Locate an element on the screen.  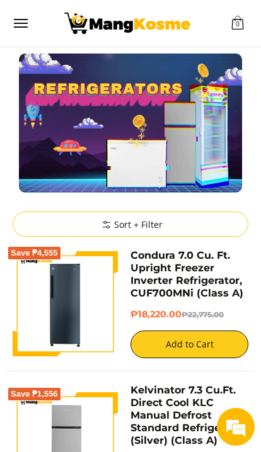
a: Kelvinator 7.3 Cu.Ft. Direct Cool KLC Manual Defrost Standard Refrigerator (Silver) (Class A) is located at coordinates (188, 415).